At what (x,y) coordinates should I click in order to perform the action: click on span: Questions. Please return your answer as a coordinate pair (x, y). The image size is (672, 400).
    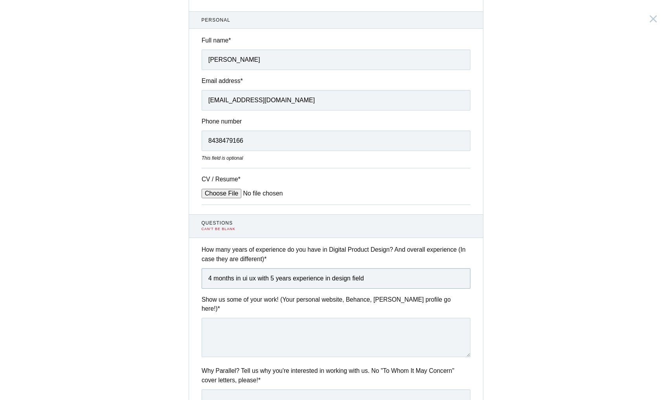
    Looking at the image, I should click on (336, 223).